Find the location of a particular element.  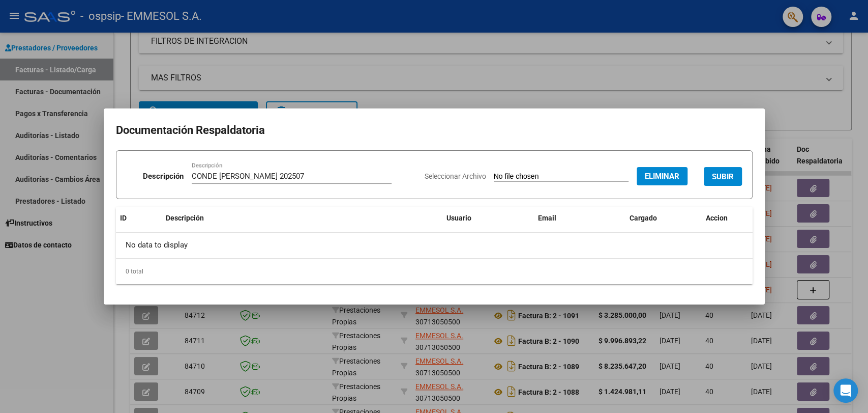

span: Usuario is located at coordinates (459, 218).